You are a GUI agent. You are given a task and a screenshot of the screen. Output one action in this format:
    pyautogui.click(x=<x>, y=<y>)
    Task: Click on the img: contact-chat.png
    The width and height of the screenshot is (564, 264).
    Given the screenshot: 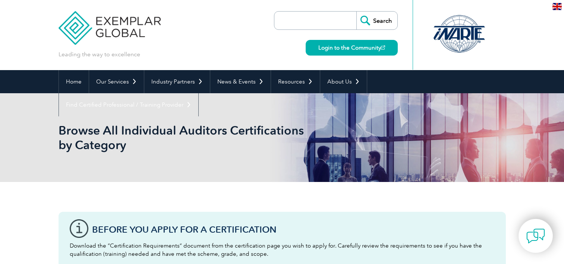 What is the action you would take?
    pyautogui.click(x=535, y=236)
    